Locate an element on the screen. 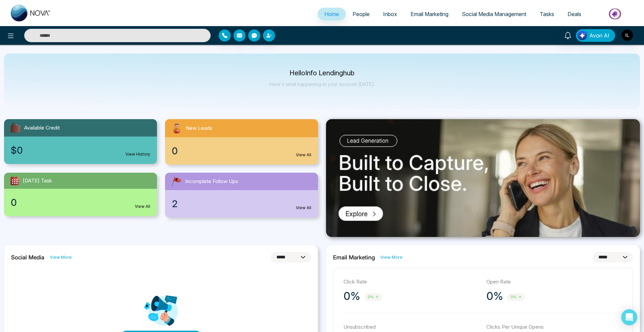 This screenshot has height=332, width=644. img: followUps.svg is located at coordinates (177, 181).